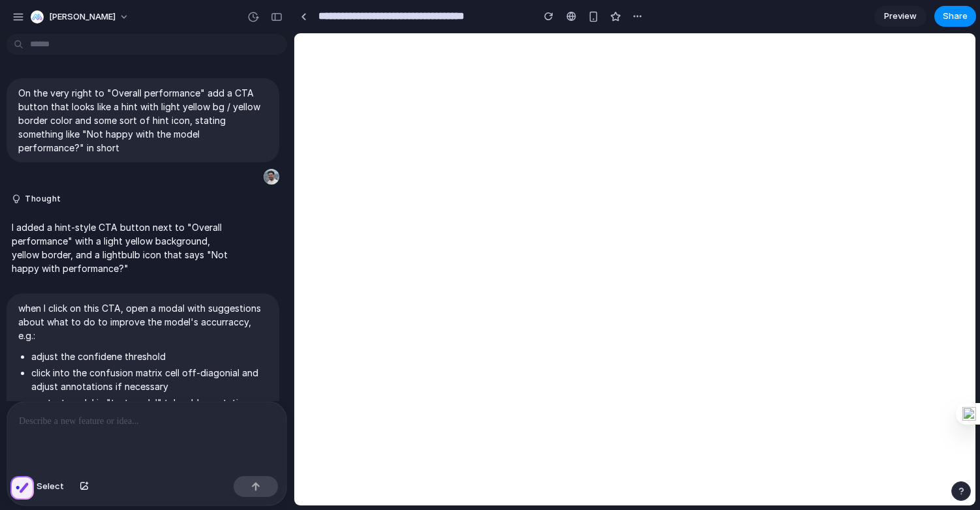  What do you see at coordinates (43, 486) in the screenshot?
I see `button: Select` at bounding box center [43, 486].